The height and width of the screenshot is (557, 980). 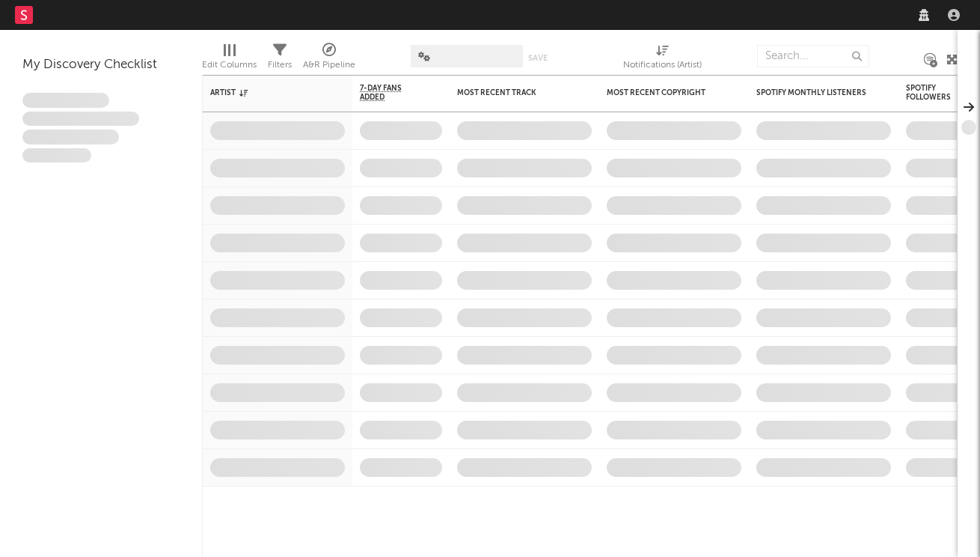 I want to click on input: Search..., so click(x=813, y=56).